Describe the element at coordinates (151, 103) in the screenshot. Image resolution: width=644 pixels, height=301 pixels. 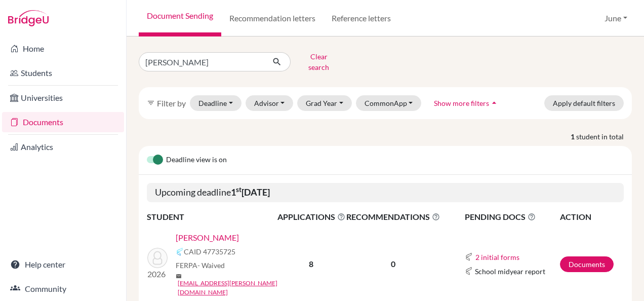
I see `i: filter_list` at that location.